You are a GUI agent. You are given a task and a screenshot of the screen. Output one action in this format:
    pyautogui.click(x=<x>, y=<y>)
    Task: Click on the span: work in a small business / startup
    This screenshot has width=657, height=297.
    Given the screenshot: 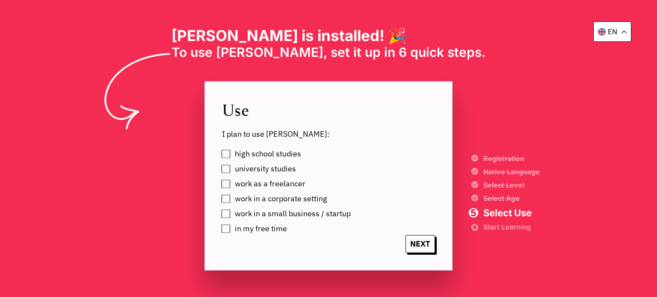 What is the action you would take?
    pyautogui.click(x=293, y=214)
    